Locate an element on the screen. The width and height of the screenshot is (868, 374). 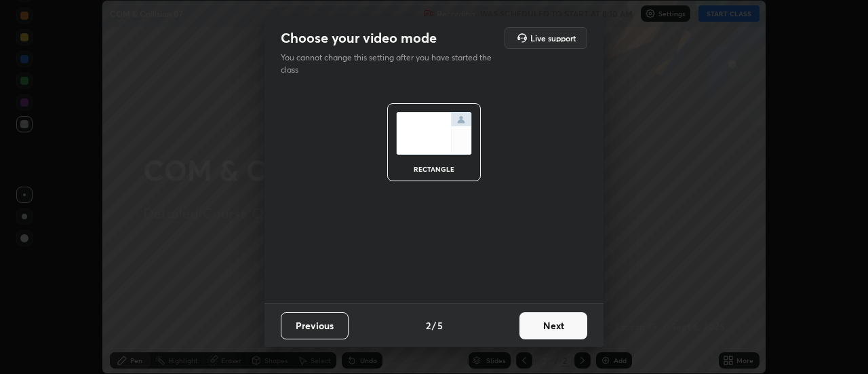
div: rectangle is located at coordinates (434, 169).